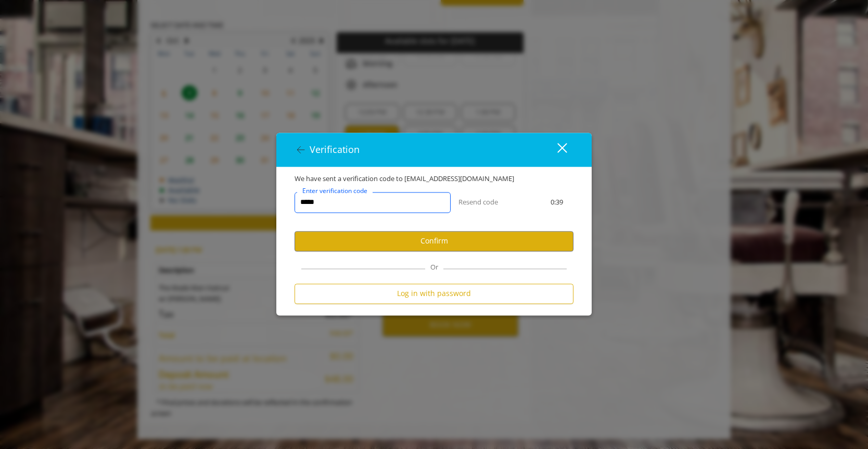 The height and width of the screenshot is (449, 868). Describe the element at coordinates (335, 150) in the screenshot. I see `span: Verification` at that location.